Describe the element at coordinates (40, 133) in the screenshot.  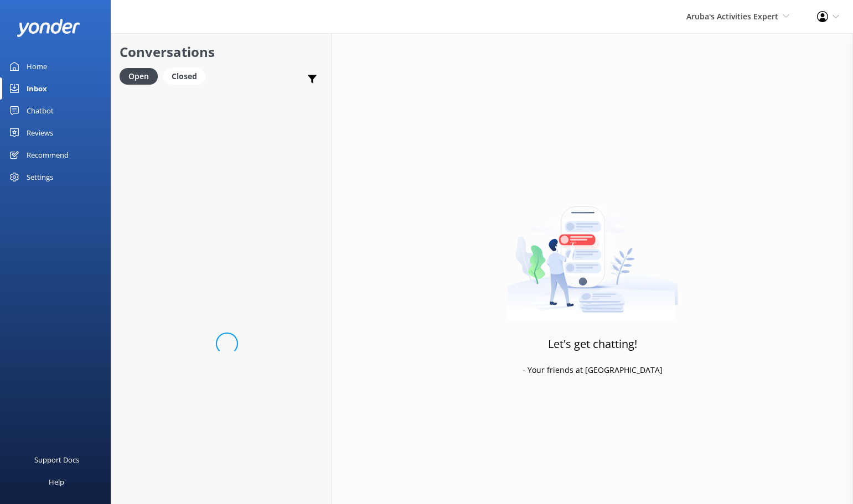
I see `div: Reviews` at that location.